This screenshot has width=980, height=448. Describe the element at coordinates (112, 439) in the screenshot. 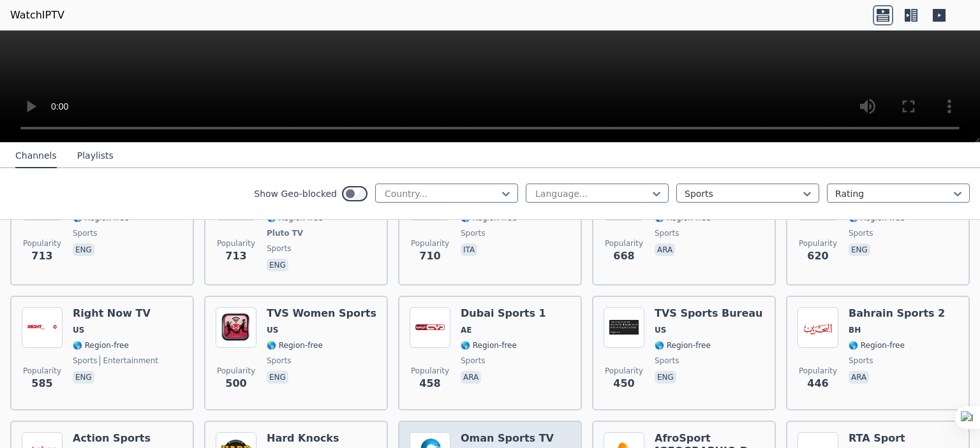

I see `h6: Action Sports` at that location.